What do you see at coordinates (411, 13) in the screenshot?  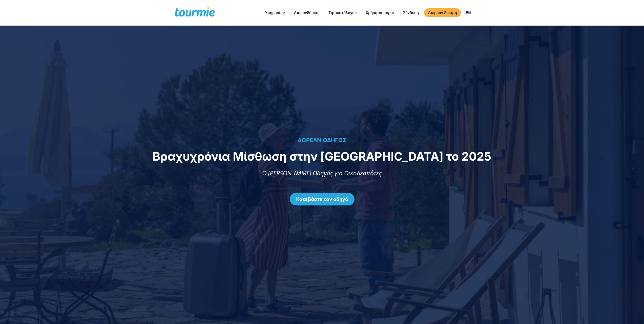 I see `a: Σύνδεση` at bounding box center [411, 13].